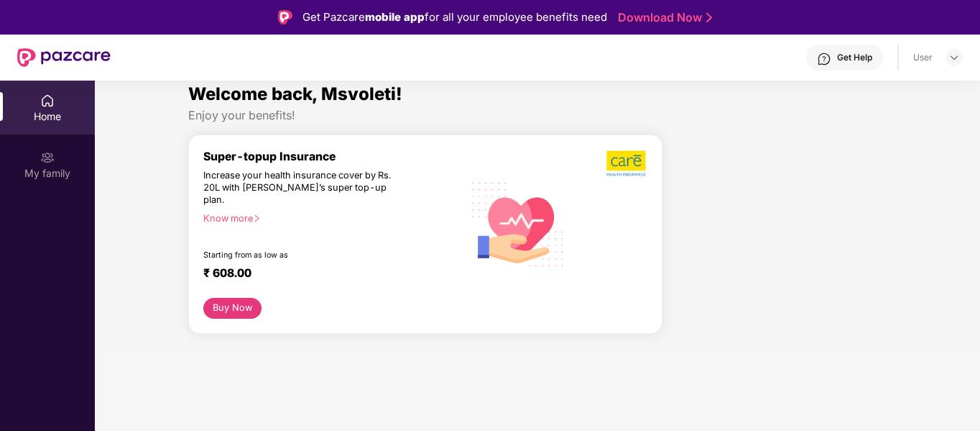  I want to click on div: Get Help, so click(855, 58).